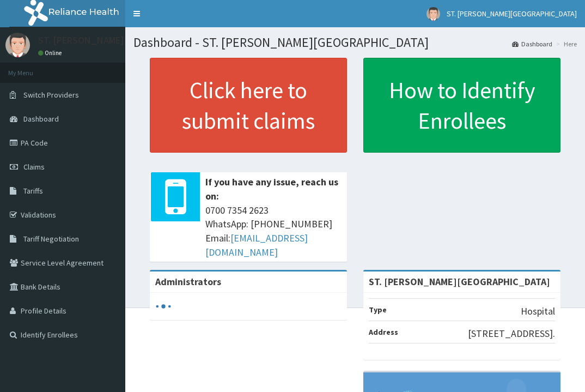  Describe the element at coordinates (52, 239) in the screenshot. I see `span: Tariff Negotiation` at that location.